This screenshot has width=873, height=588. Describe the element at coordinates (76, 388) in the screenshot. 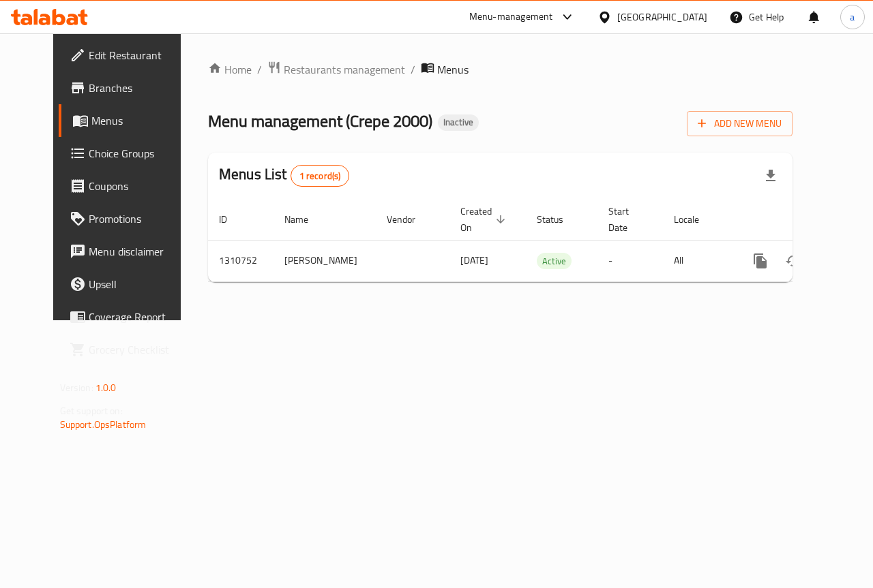

I see `span: Version:` at that location.